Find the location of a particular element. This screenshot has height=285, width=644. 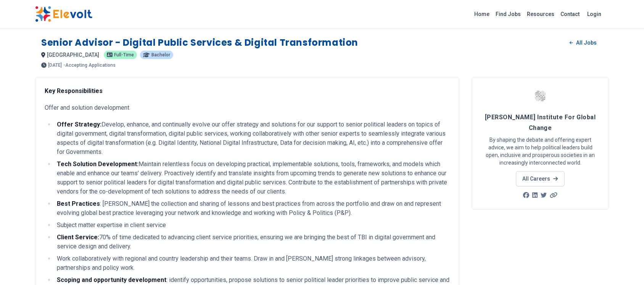

li: Work collaboratively with regional and country leadership and their teams. Draw in and [PERSON_NA... is located at coordinates (252, 263).